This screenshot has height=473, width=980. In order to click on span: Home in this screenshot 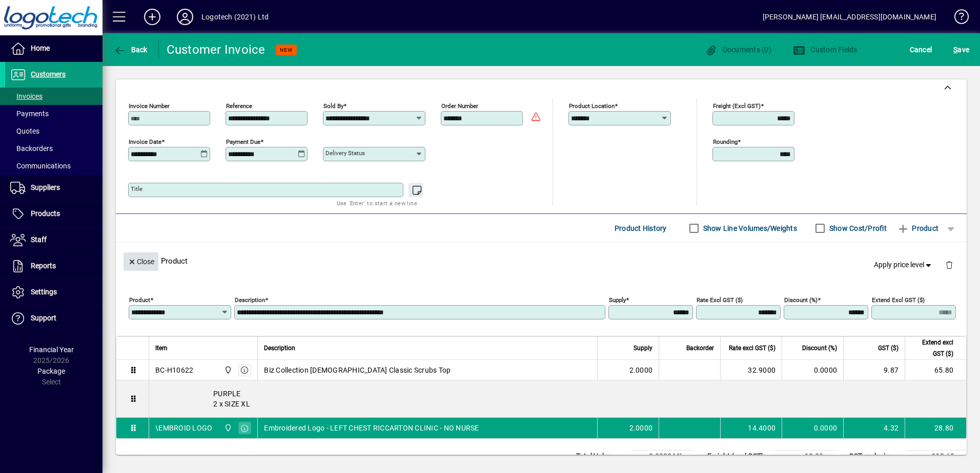, I will do `click(40, 48)`.